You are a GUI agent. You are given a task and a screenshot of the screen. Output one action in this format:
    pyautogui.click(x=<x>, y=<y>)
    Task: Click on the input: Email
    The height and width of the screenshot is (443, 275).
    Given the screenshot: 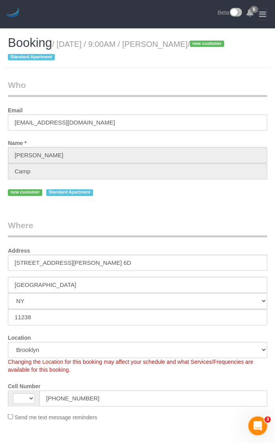 What is the action you would take?
    pyautogui.click(x=137, y=122)
    